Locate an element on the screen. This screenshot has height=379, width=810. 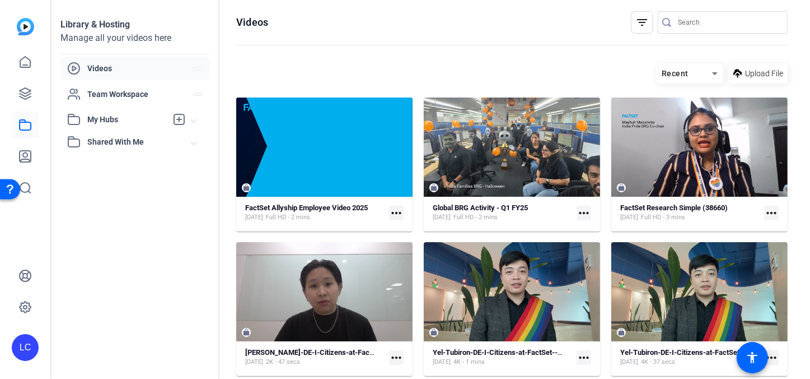
span: Upload File is located at coordinates (764, 73).